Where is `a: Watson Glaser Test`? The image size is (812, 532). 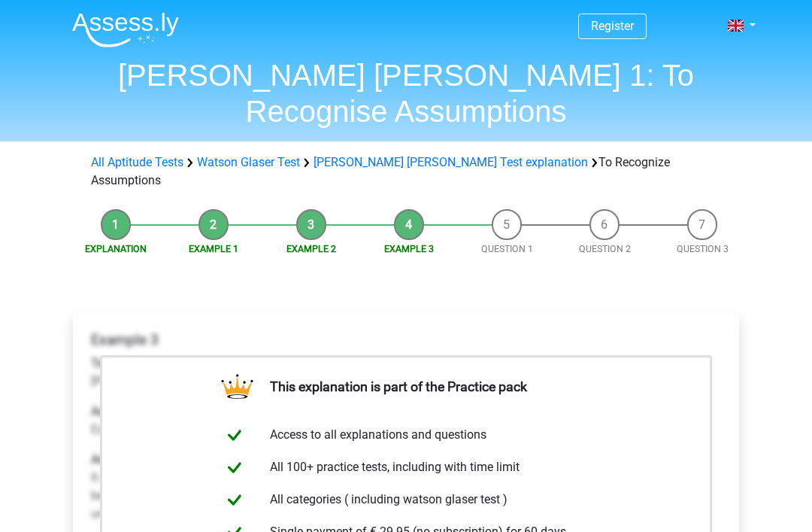
a: Watson Glaser Test is located at coordinates (248, 162).